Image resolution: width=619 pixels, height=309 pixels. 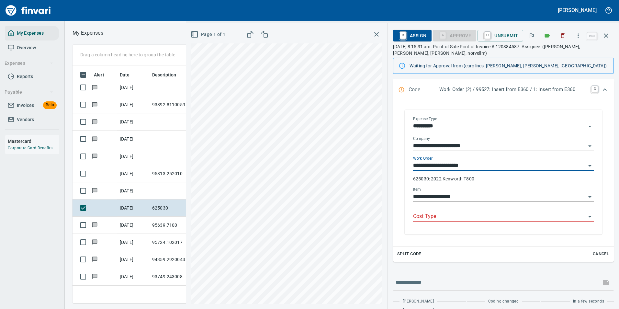 What do you see at coordinates (503, 179) in the screenshot?
I see `p: 625030: 2022 Kenworth T800` at bounding box center [503, 179].